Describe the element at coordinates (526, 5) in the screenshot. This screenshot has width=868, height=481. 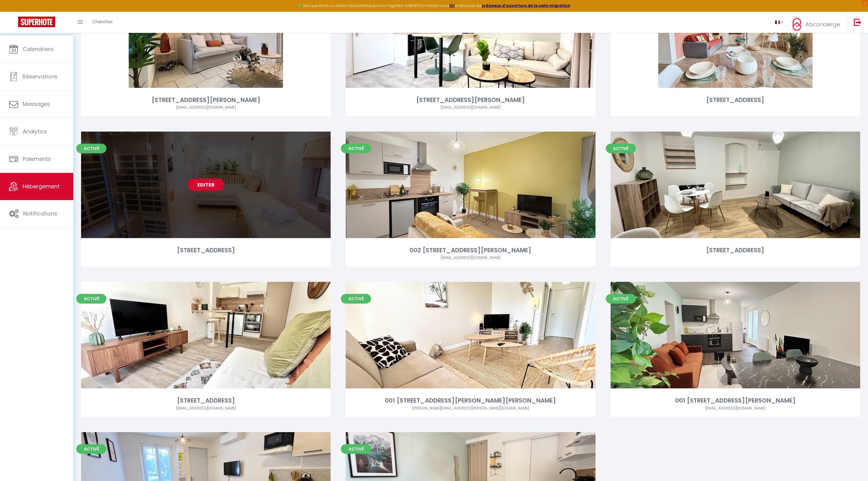
I see `strong: créneaux d'ouverture de la salle migration` at that location.